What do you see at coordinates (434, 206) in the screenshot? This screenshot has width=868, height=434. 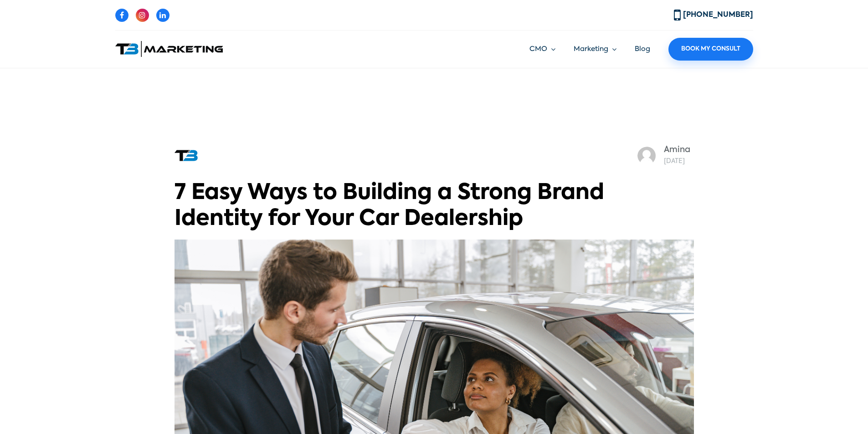 I see `h1: 7 Easy Ways to Building a Strong Brand Identity for Your Car Dealership` at bounding box center [434, 206].